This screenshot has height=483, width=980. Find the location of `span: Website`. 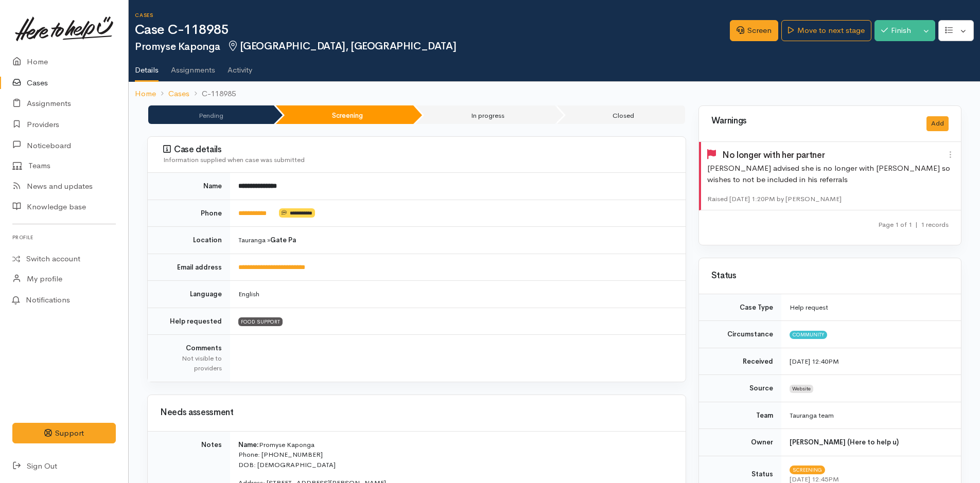

span: Website is located at coordinates (802, 389).